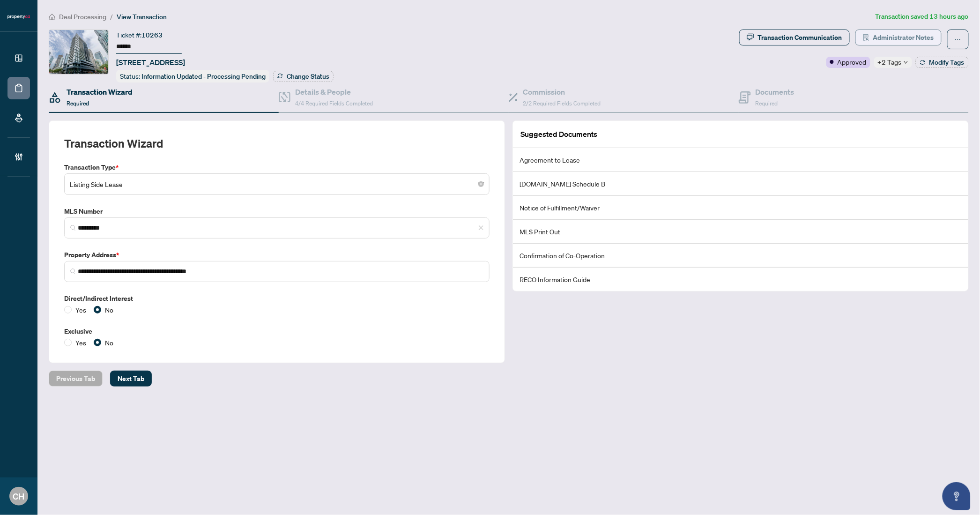 The height and width of the screenshot is (515, 980). Describe the element at coordinates (904, 38) in the screenshot. I see `span: Administrator Notes` at that location.